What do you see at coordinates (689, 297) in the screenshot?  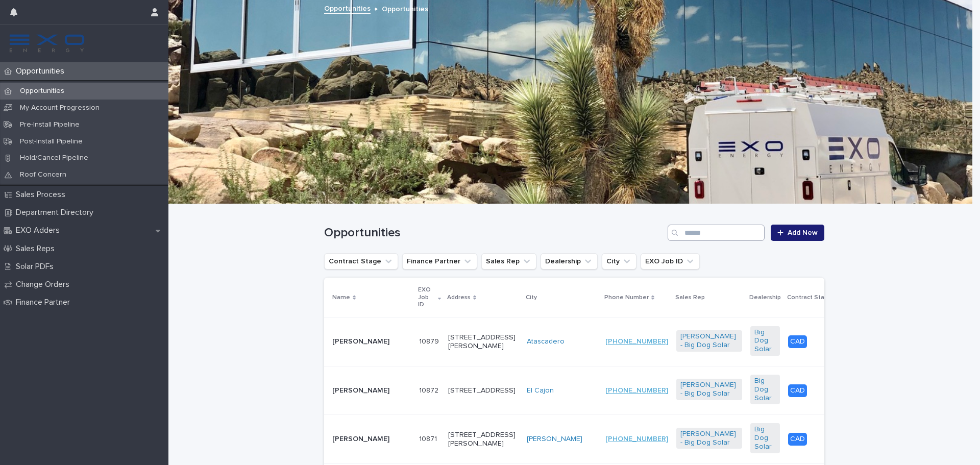 I see `p: Sales Rep` at bounding box center [689, 297].